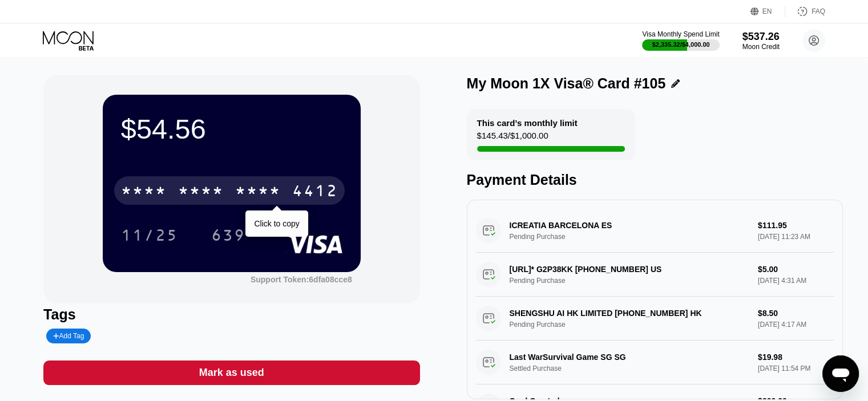 The width and height of the screenshot is (868, 401). What do you see at coordinates (276, 224) in the screenshot?
I see `div: Click to copy` at bounding box center [276, 224].